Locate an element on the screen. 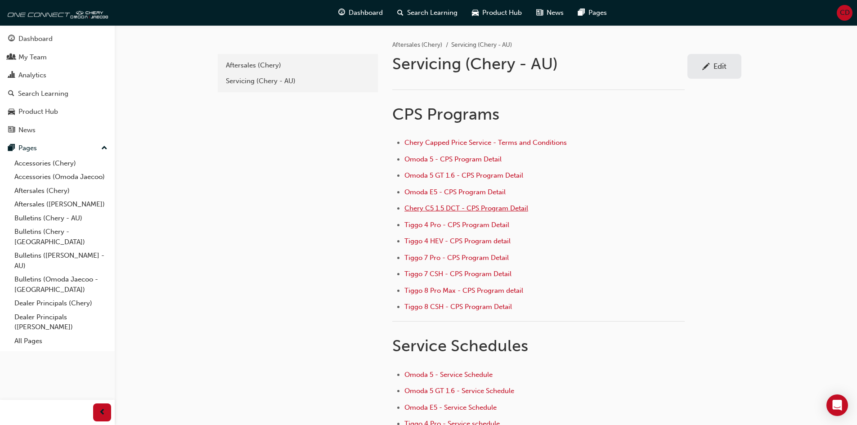  a: search-iconSearch Learning is located at coordinates (427, 13).